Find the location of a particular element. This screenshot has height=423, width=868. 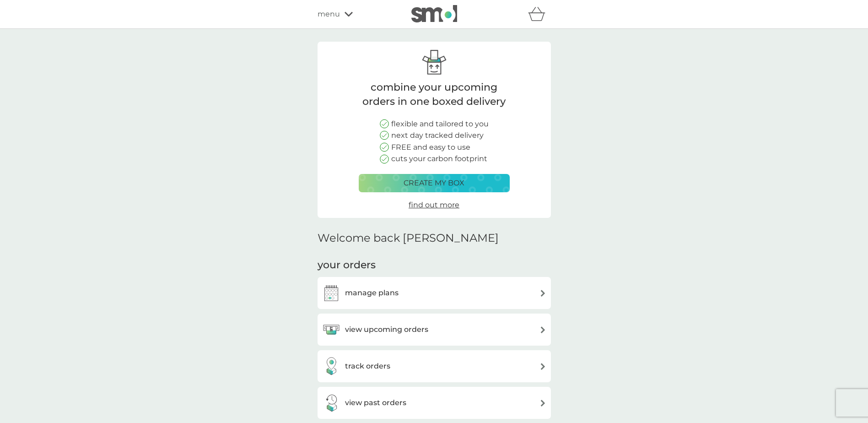

h3: view past orders is located at coordinates (375, 403).